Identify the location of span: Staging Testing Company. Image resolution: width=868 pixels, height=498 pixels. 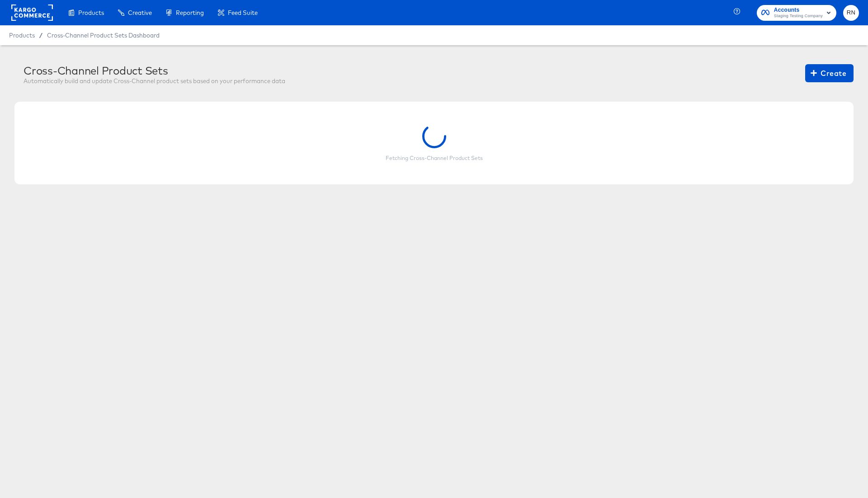
(798, 16).